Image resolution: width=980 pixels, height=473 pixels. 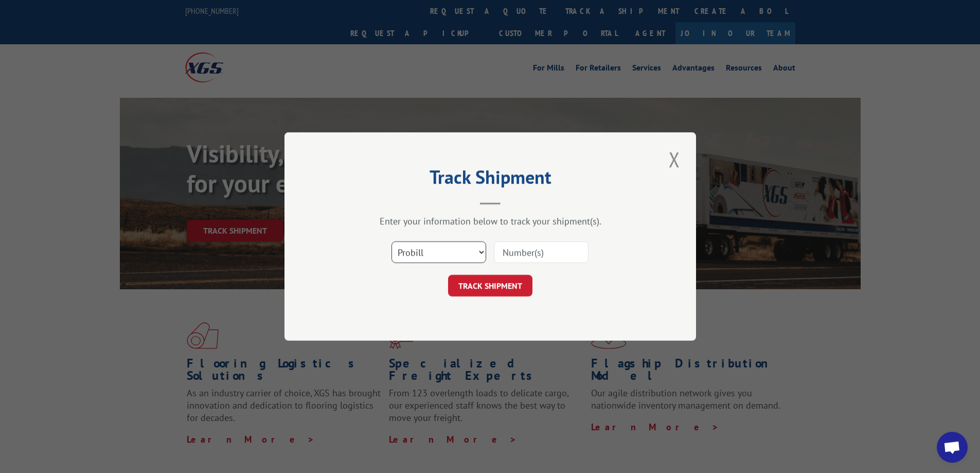 I want to click on button: Close modal, so click(x=674, y=159).